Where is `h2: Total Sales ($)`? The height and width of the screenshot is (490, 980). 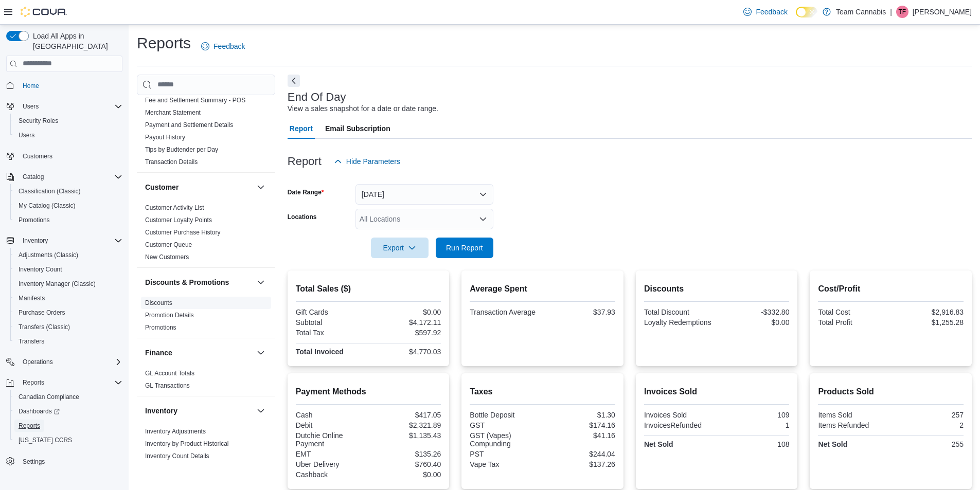 h2: Total Sales ($) is located at coordinates (368, 288).